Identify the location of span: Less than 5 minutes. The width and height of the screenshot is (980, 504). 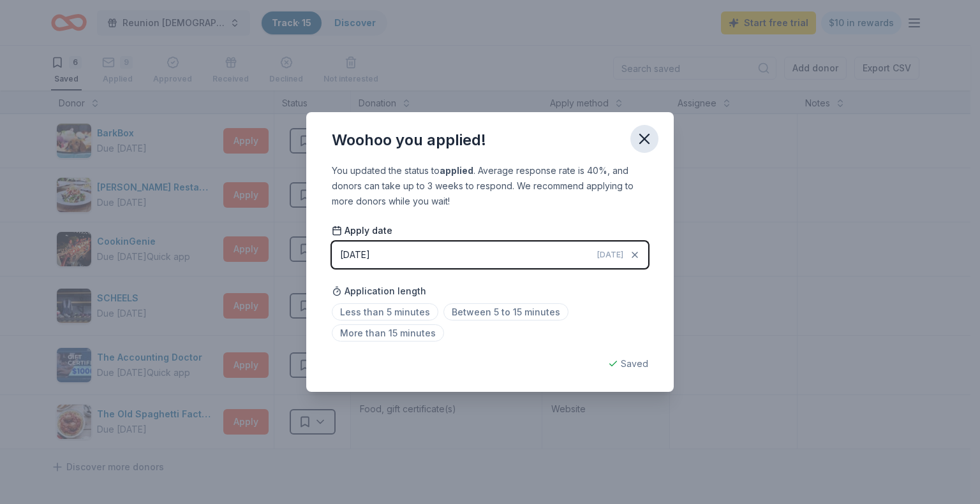
(384, 312).